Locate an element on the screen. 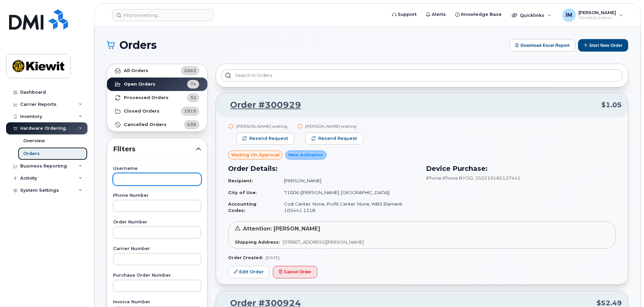 The height and width of the screenshot is (307, 644). strong: Processed Orders is located at coordinates (146, 98).